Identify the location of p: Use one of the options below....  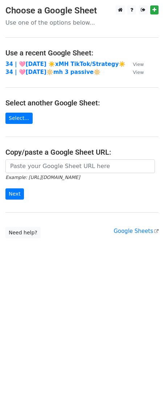
(82, 22).